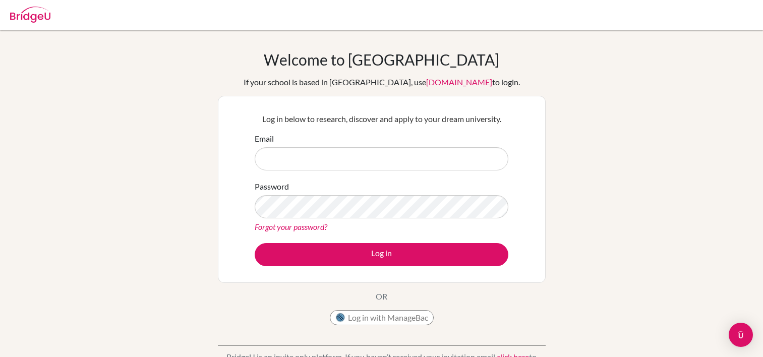 The image size is (763, 357). What do you see at coordinates (381, 255) in the screenshot?
I see `button: Log in` at bounding box center [381, 255].